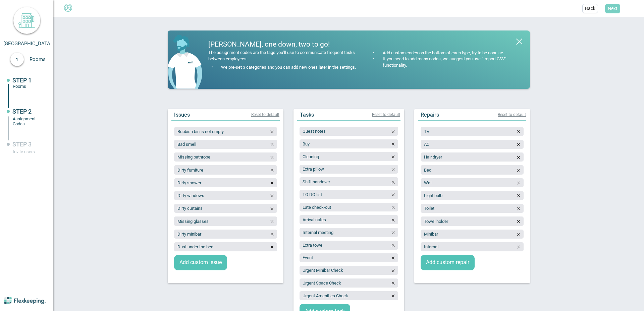 This screenshot has width=644, height=311. I want to click on span: AC, so click(427, 144).